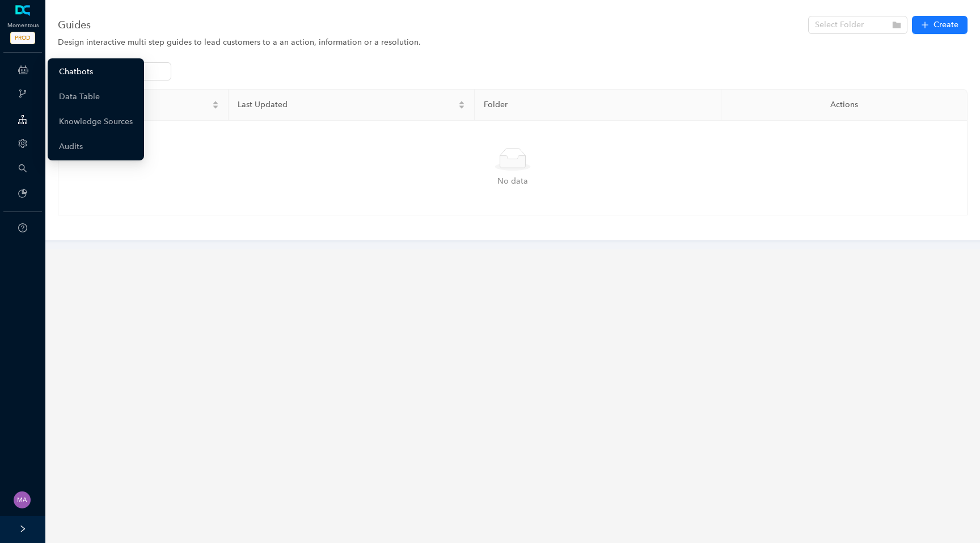  Describe the element at coordinates (23, 38) in the screenshot. I see `span: PROD` at that location.